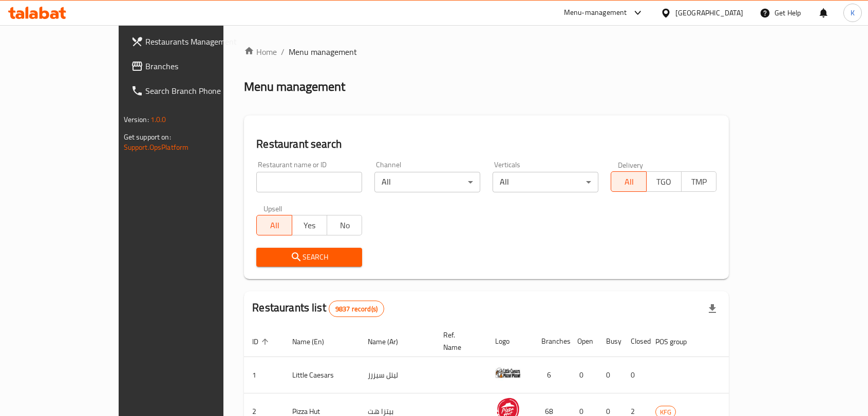 The width and height of the screenshot is (868, 416). Describe the element at coordinates (852, 12) in the screenshot. I see `span: K` at that location.